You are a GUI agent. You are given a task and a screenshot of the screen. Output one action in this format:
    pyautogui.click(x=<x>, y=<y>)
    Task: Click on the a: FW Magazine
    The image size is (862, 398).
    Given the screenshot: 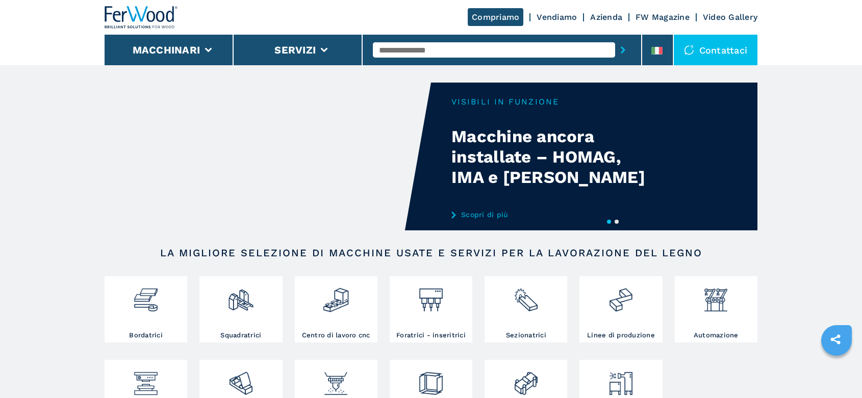 What is the action you would take?
    pyautogui.click(x=662, y=17)
    